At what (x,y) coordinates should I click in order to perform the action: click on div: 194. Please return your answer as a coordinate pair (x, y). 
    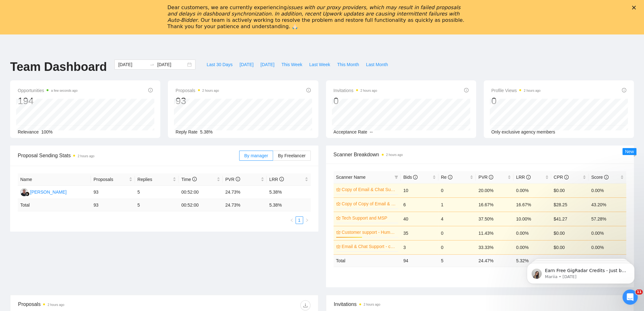
    Looking at the image, I should click on (47, 101).